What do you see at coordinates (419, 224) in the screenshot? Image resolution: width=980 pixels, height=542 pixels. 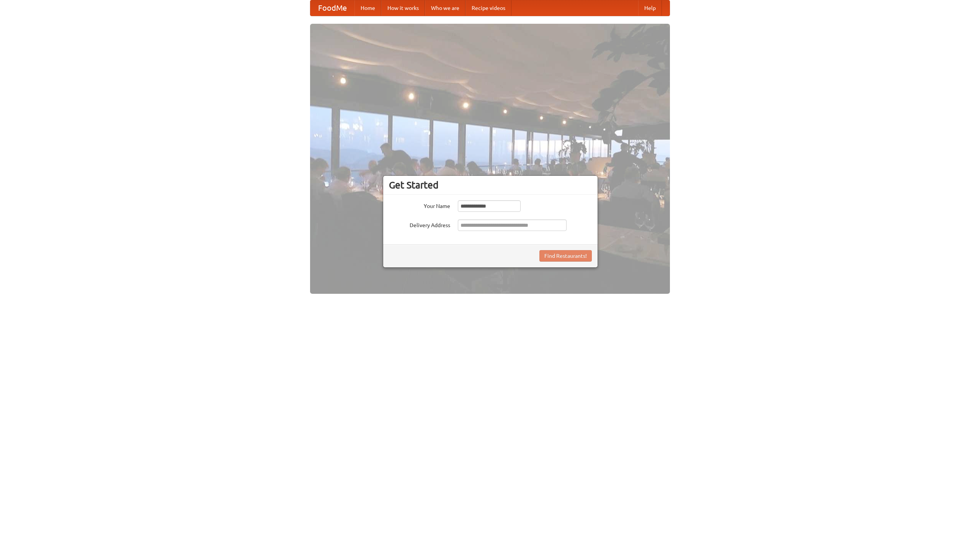 I see `label: Delivery Address` at bounding box center [419, 224].